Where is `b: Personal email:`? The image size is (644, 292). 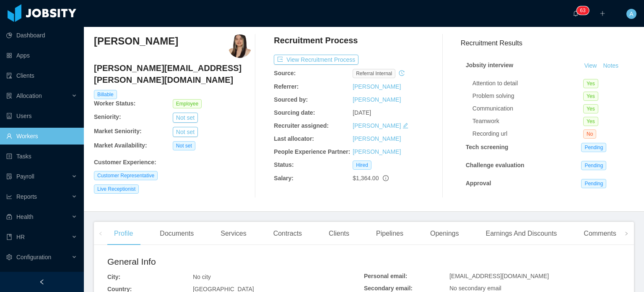
b: Personal email: is located at coordinates (386, 276).